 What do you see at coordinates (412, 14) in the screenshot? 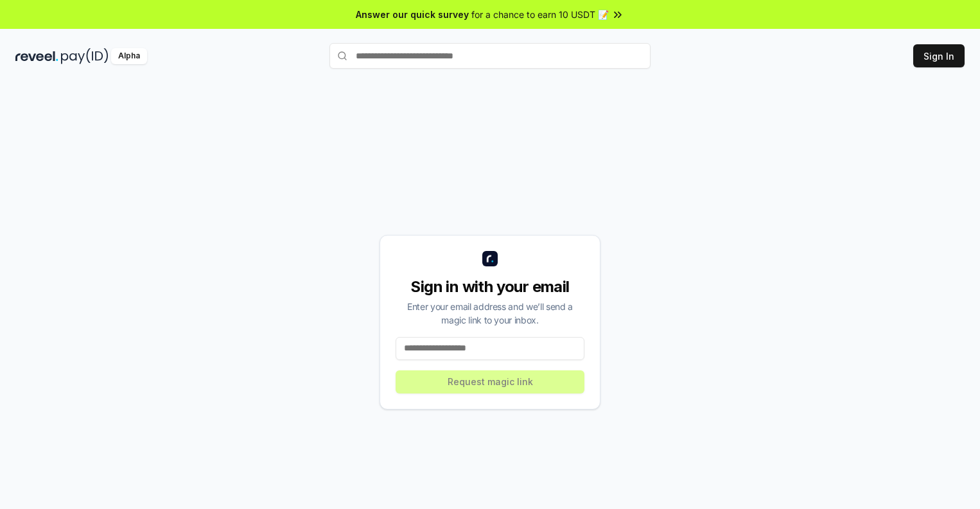
I see `span: Answer our quick survey` at bounding box center [412, 14].